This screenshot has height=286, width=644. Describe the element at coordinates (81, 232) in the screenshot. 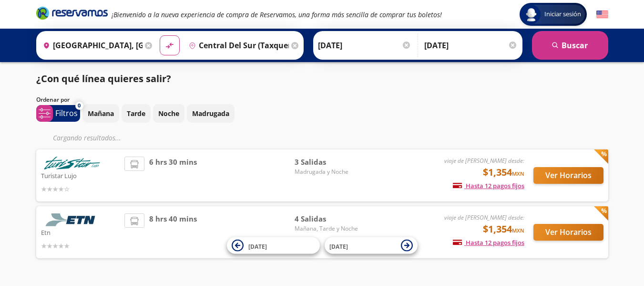

I see `p: Etn` at that location.